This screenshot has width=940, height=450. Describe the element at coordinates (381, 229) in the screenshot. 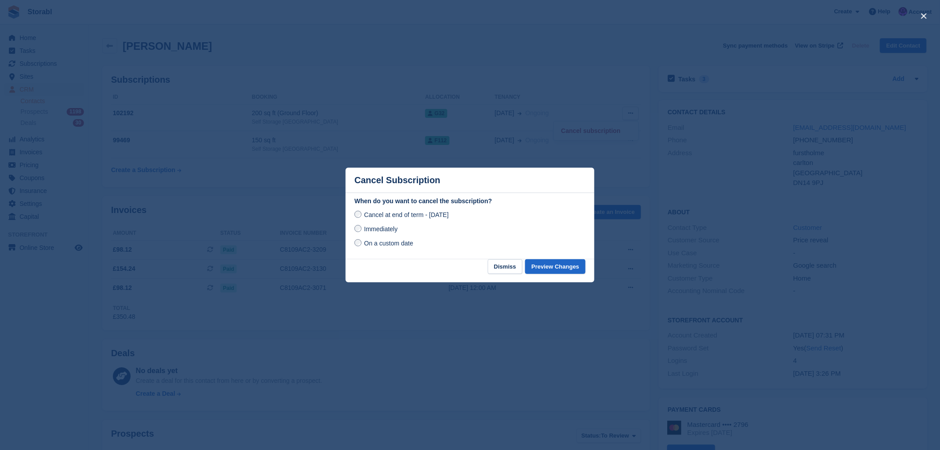

I see `span: Immediately` at that location.